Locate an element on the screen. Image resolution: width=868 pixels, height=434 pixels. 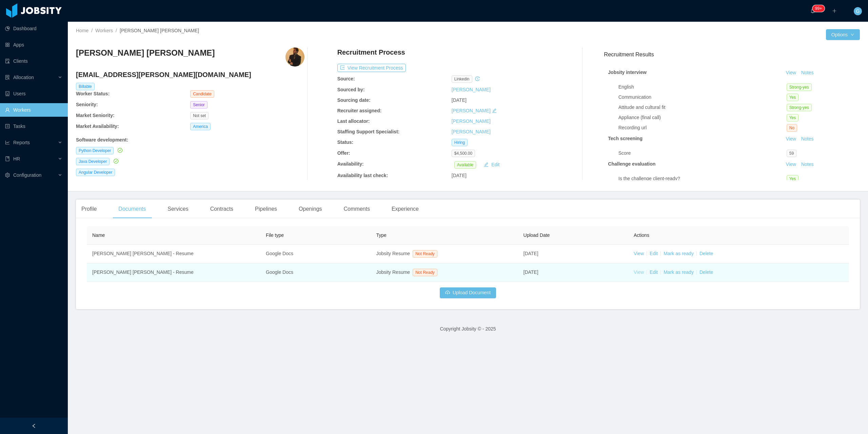
span: Angular Developer is located at coordinates (95, 172).